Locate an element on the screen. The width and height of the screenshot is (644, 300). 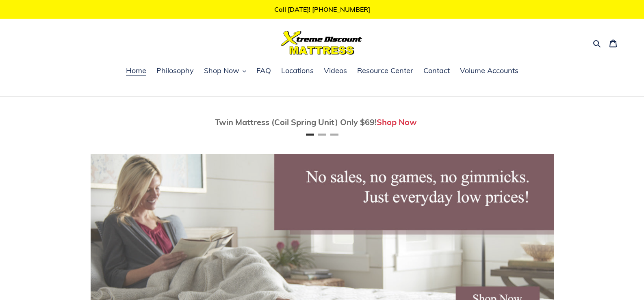
span: Philosophy is located at coordinates (175, 71).